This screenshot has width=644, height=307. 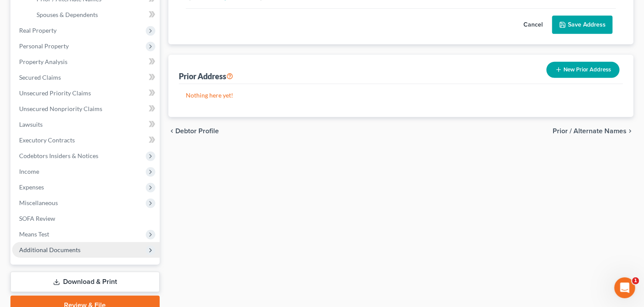 What do you see at coordinates (86, 93) in the screenshot?
I see `a: Unsecured Priority Claims` at bounding box center [86, 93].